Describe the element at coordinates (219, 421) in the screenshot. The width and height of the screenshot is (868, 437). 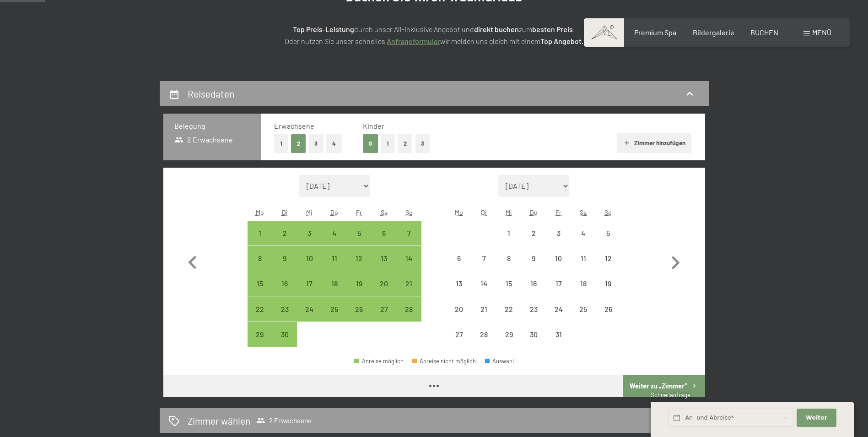
I see `h2: Zimmer wählen` at that location.